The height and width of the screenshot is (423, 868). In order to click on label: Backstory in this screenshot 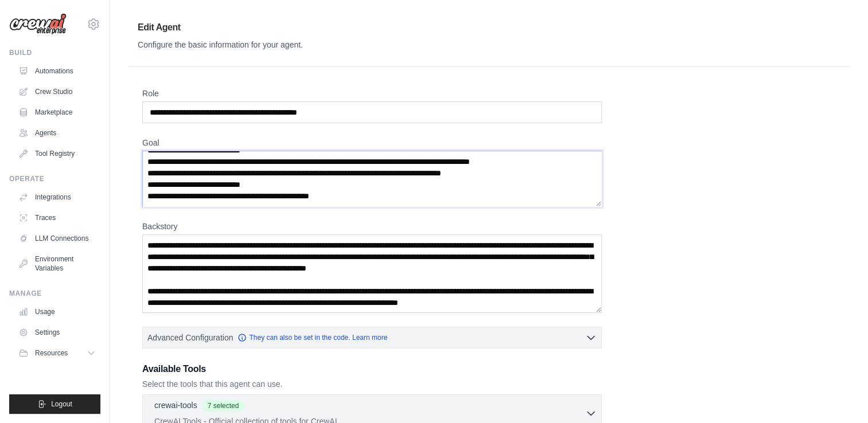, I will do `click(371, 226)`.